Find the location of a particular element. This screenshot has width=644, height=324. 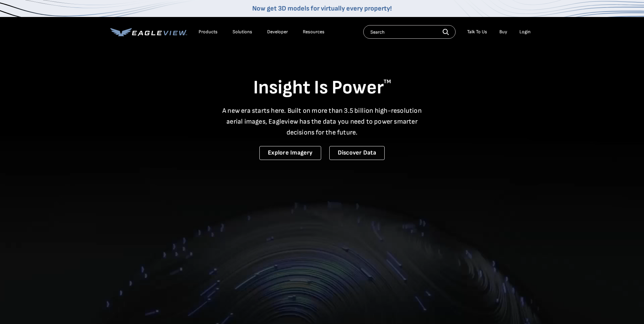

div: Solutions is located at coordinates (242, 32).